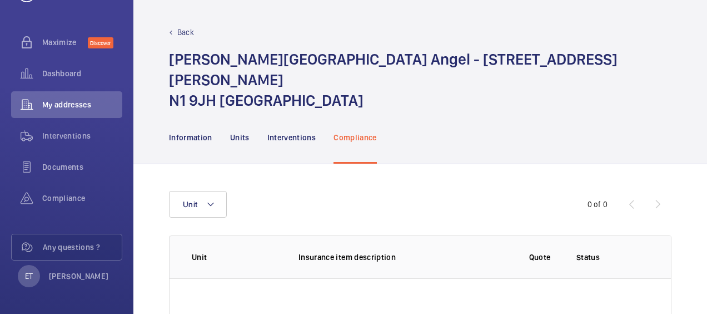  Describe the element at coordinates (191, 137) in the screenshot. I see `p: Information` at that location.